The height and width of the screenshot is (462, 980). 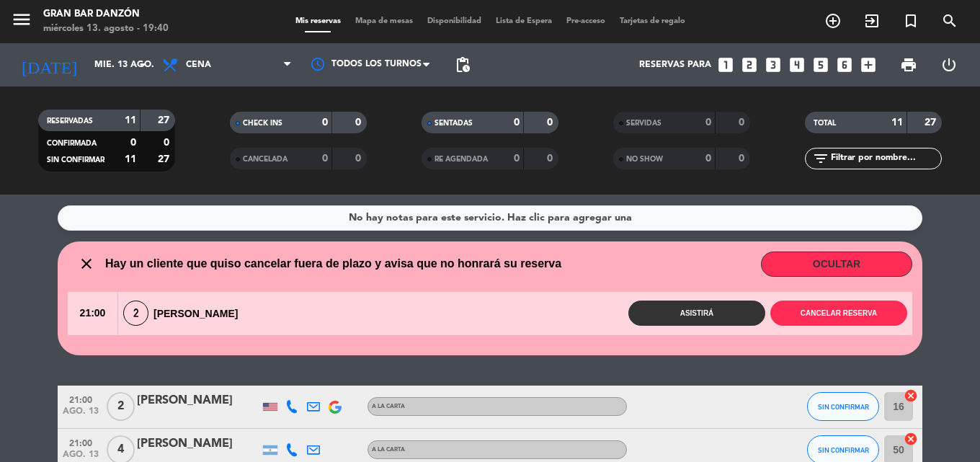 What do you see at coordinates (797, 65) in the screenshot?
I see `i: looks_4` at bounding box center [797, 65].